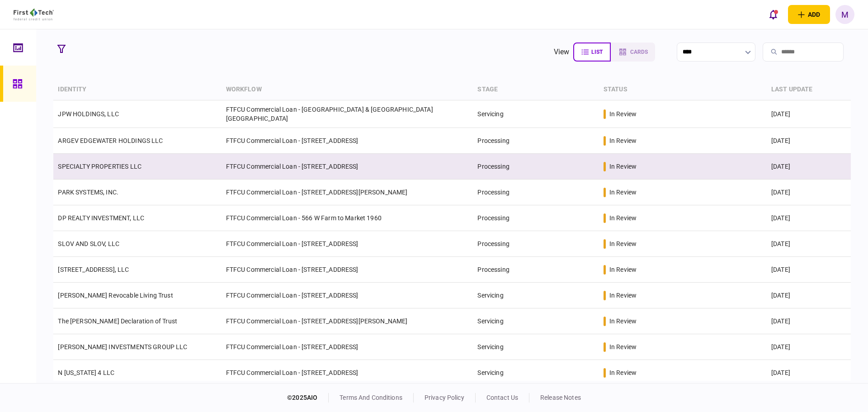  I want to click on button: M, so click(845, 14).